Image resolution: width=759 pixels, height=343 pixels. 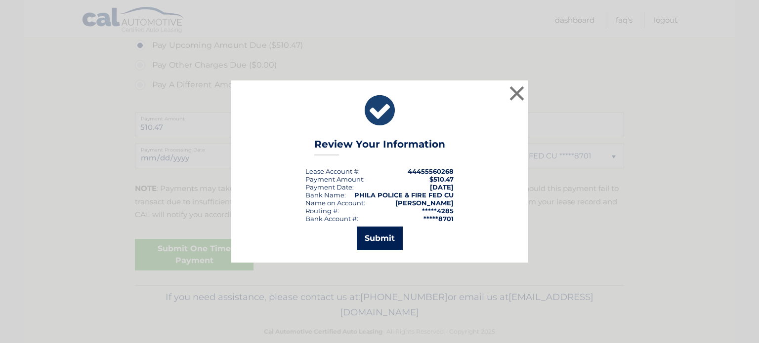 What do you see at coordinates (430, 171) in the screenshot?
I see `strong: 44455560268` at bounding box center [430, 171].